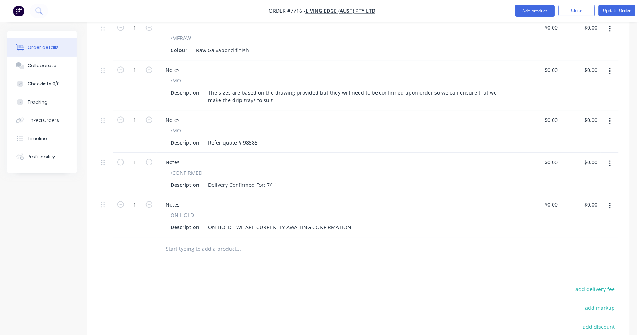  What do you see at coordinates (287, 11) in the screenshot?
I see `span: Order #7716 -` at bounding box center [287, 11].